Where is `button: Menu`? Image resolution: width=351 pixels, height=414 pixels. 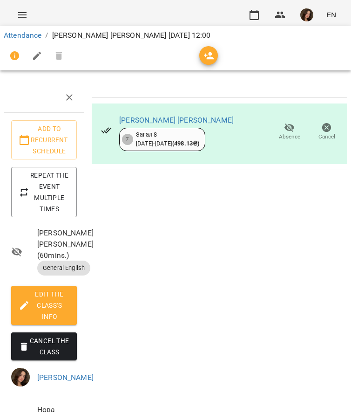 button: Menu is located at coordinates (22, 15).